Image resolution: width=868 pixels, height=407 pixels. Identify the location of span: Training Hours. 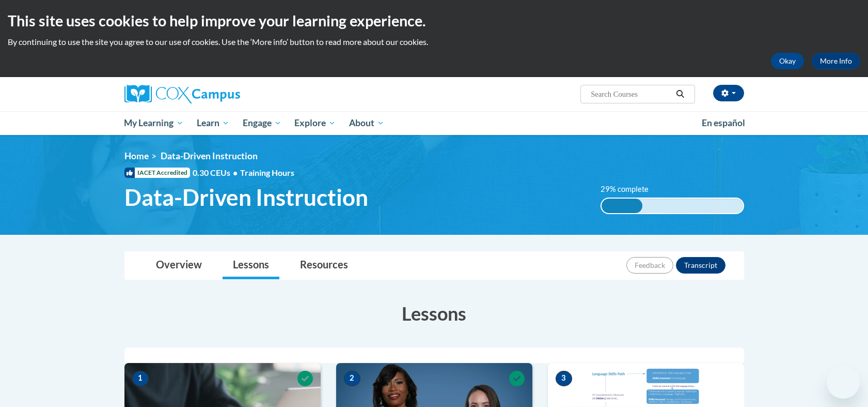
(267, 172).